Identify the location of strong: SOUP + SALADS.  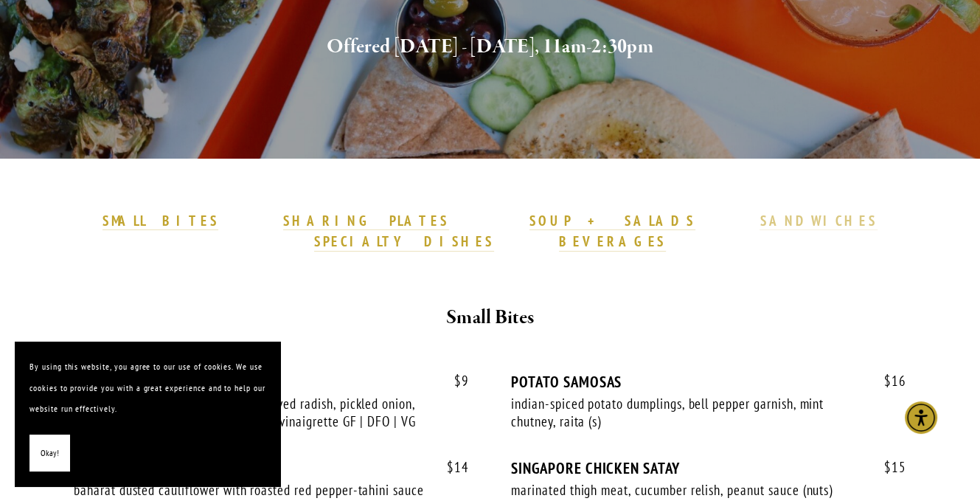
(612, 220).